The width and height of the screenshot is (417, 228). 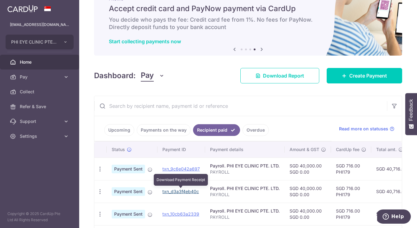 I want to click on a: Create Payment, so click(x=365, y=76).